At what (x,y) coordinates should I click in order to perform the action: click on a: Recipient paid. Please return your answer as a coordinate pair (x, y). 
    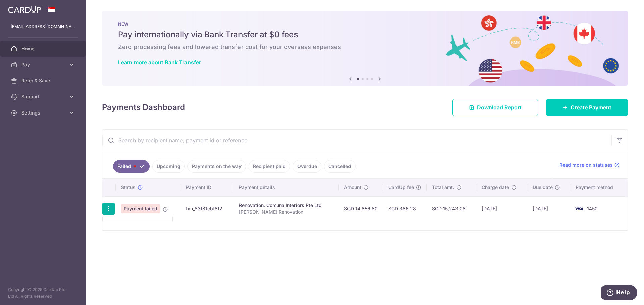
    Looking at the image, I should click on (270, 167).